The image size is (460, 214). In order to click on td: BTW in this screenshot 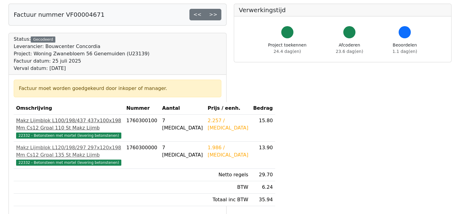, I will do `click(228, 187)`.